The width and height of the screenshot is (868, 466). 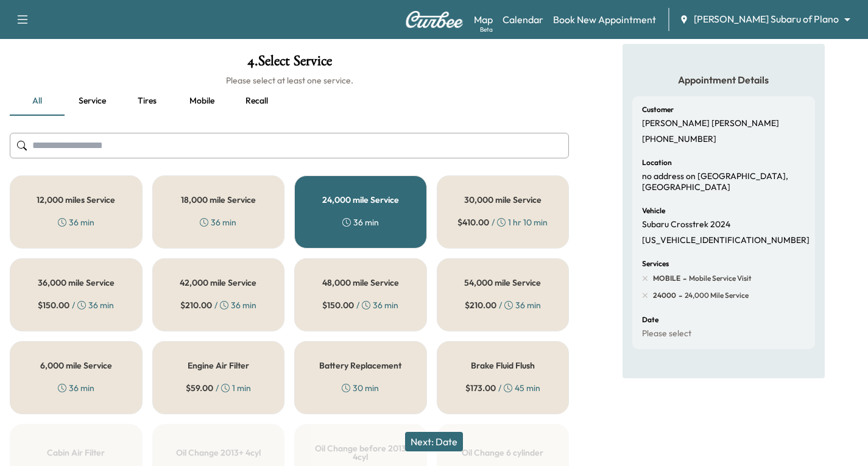 I want to click on div: / 1 min, so click(x=218, y=388).